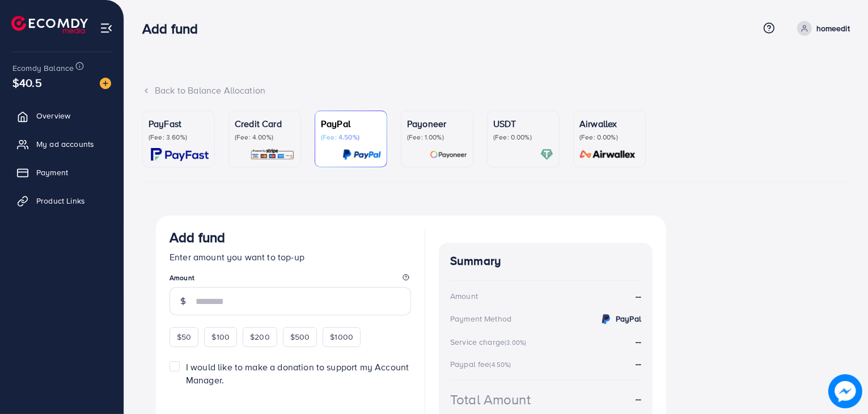  What do you see at coordinates (62, 116) in the screenshot?
I see `a: Overview` at bounding box center [62, 116].